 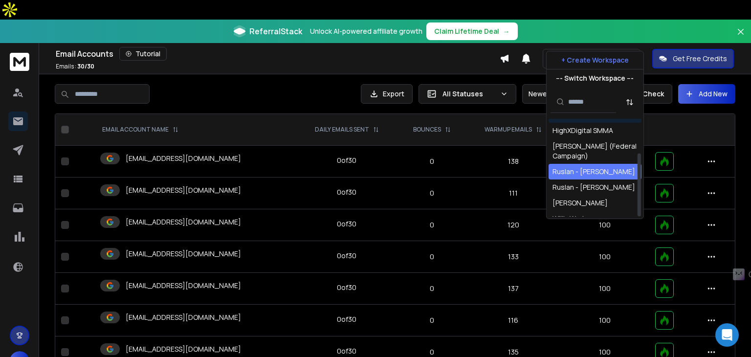 I want to click on button: Get Free Credits, so click(x=692, y=59).